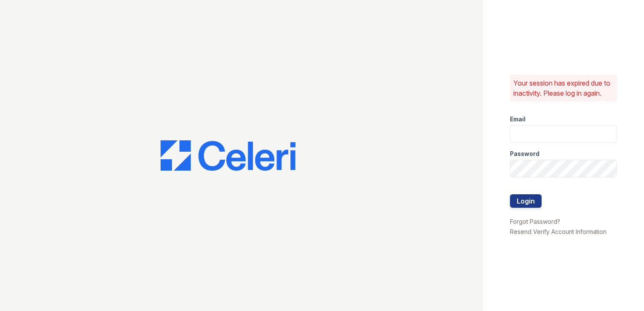  I want to click on p: Your session has expired due to inactivity. Please log in again., so click(564, 88).